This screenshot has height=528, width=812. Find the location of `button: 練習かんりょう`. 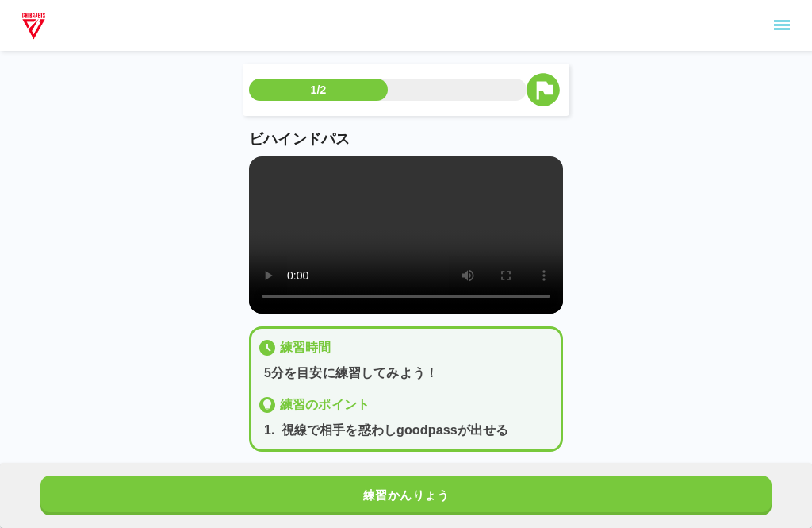

button: 練習かんりょう is located at coordinates (406, 495).